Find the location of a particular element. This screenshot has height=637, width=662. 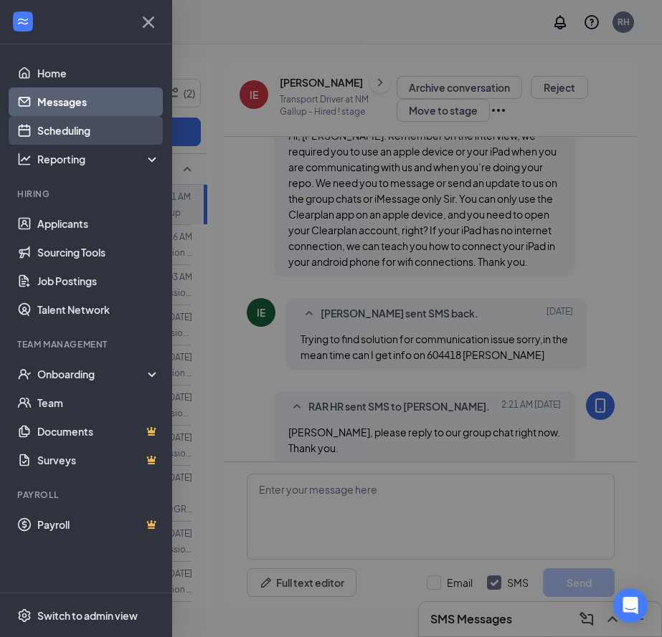

div: Open Intercom Messenger is located at coordinates (630, 606).